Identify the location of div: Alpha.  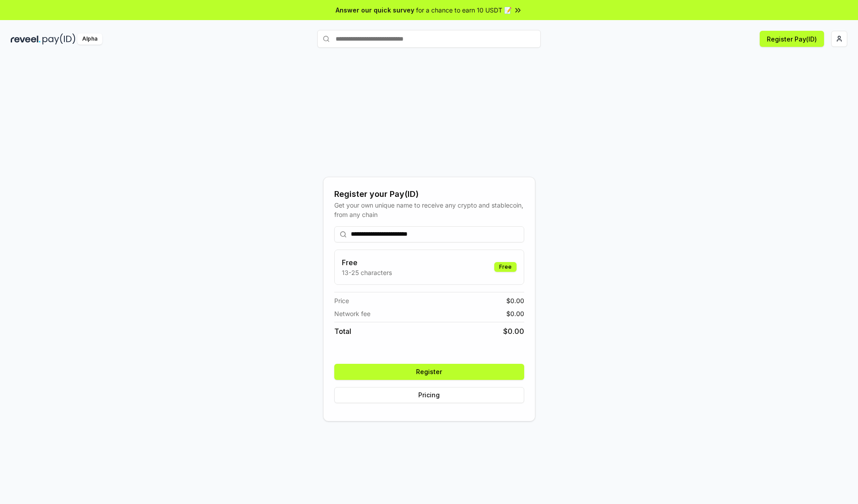
(89, 39).